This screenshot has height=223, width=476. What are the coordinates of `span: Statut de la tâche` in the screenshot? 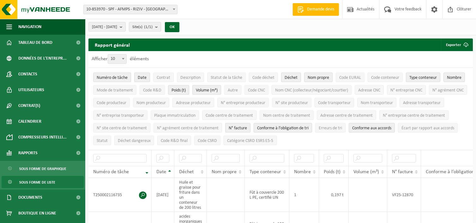 It's located at (227, 78).